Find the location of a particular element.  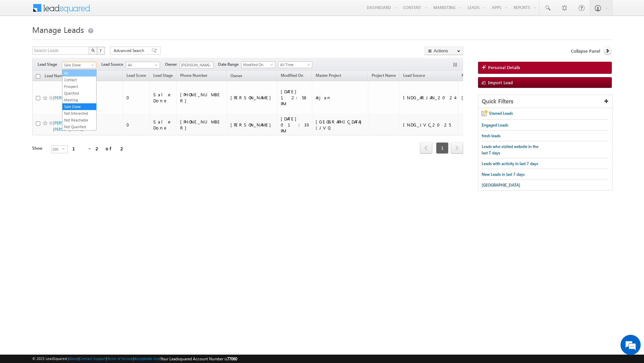

div: Arjan is located at coordinates (340, 98).